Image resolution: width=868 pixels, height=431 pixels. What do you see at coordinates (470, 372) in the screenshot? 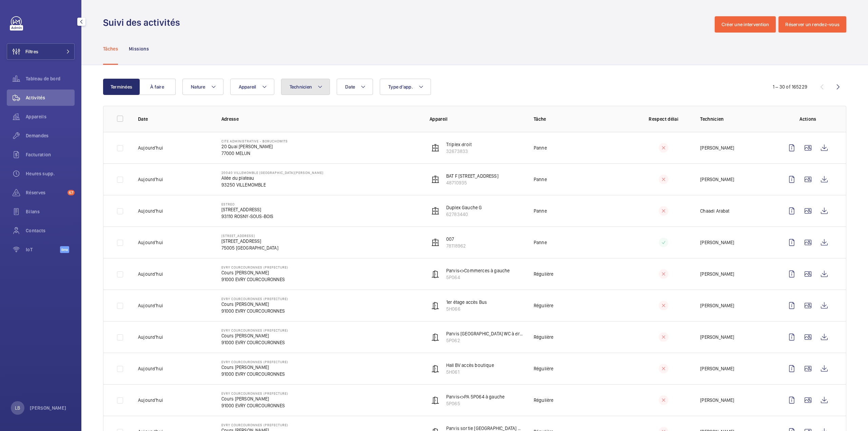
I see `p: 5H061` at bounding box center [470, 372].